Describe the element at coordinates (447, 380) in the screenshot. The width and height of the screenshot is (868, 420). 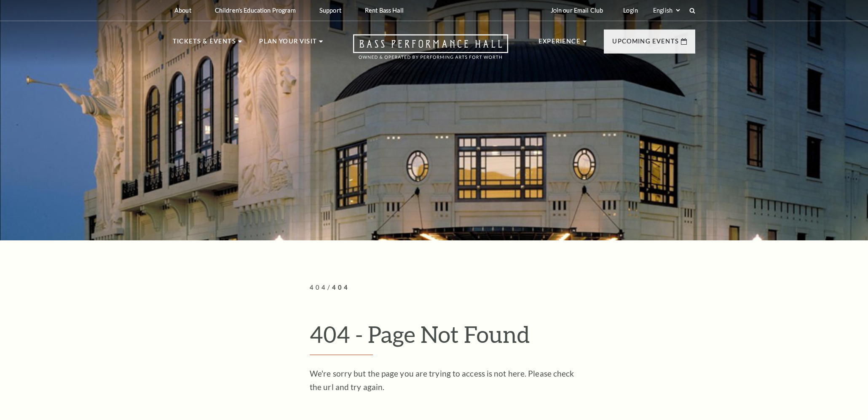
I see `p: We're sorry but the page you are trying to access is not here. Please check the url and try again.` at that location.